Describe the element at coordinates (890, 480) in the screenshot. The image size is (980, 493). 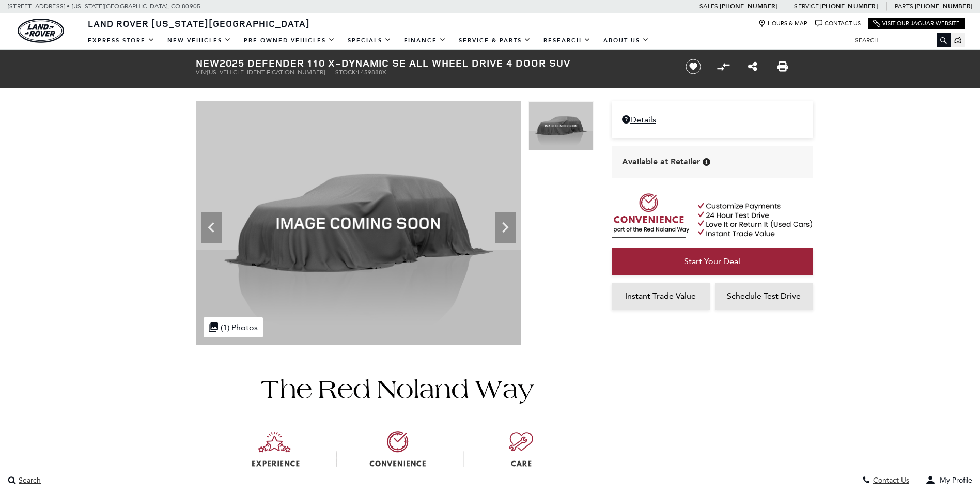
I see `span: Contact Us` at that location.